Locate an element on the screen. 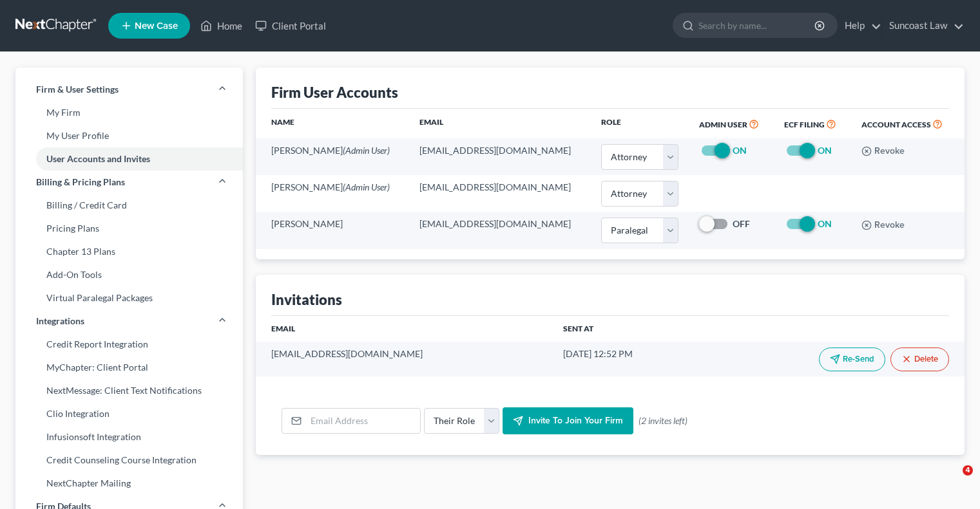  a: NextChapter Mailing is located at coordinates (129, 483).